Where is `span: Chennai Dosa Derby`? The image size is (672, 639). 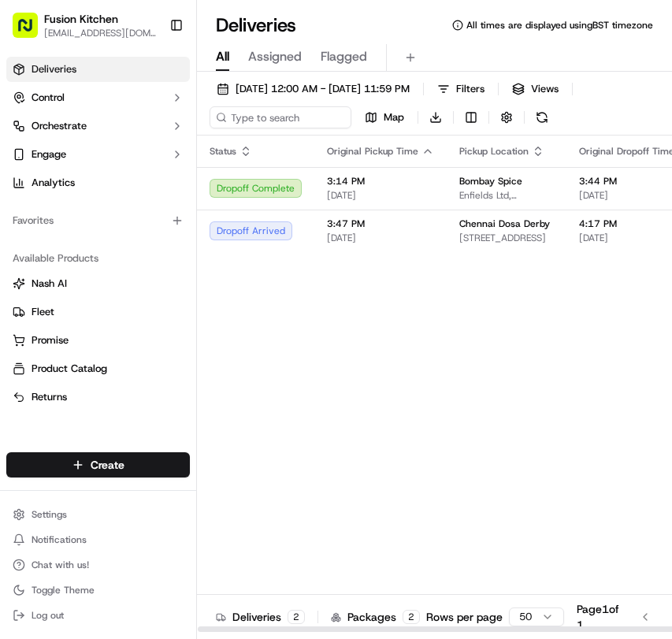
span: Chennai Dosa Derby is located at coordinates (504, 224).